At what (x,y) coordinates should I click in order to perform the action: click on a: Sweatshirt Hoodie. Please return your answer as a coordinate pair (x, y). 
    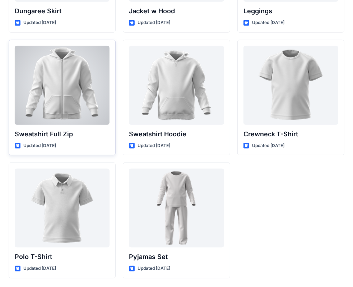
    Looking at the image, I should click on (176, 85).